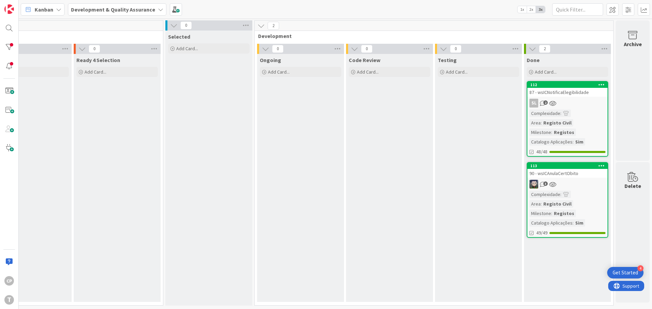 The image size is (652, 309). Describe the element at coordinates (567, 184) in the screenshot. I see `div: LS` at that location.